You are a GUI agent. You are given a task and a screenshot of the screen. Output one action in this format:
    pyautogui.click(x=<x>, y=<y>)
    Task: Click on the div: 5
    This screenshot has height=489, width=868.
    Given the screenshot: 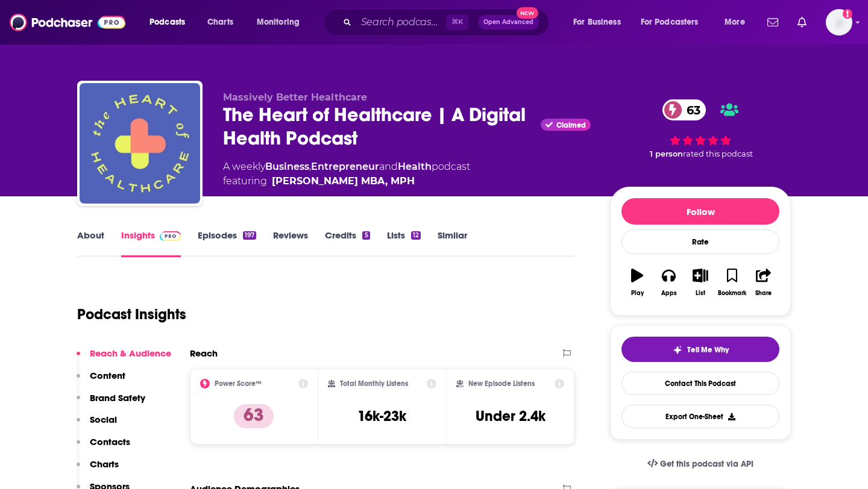 What is the action you would take?
    pyautogui.click(x=366, y=235)
    